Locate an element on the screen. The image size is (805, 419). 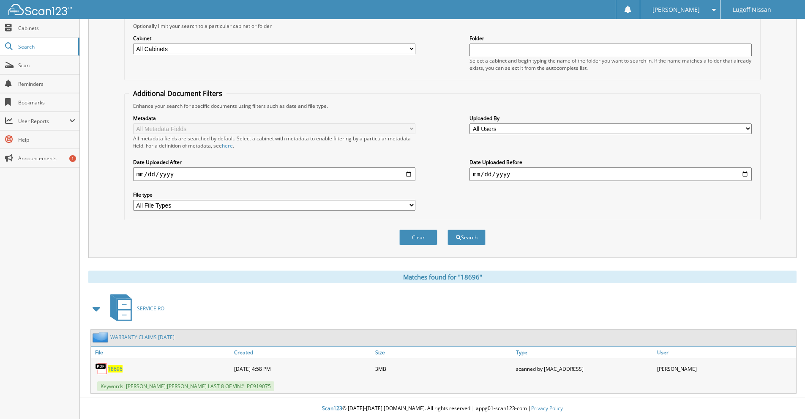
input: start is located at coordinates (274, 174).